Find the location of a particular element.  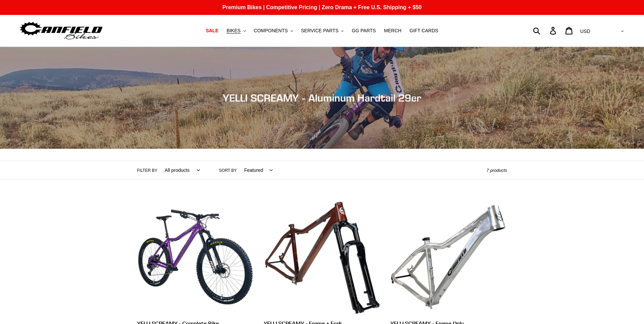

a: GIFT CARDS is located at coordinates (424, 31).